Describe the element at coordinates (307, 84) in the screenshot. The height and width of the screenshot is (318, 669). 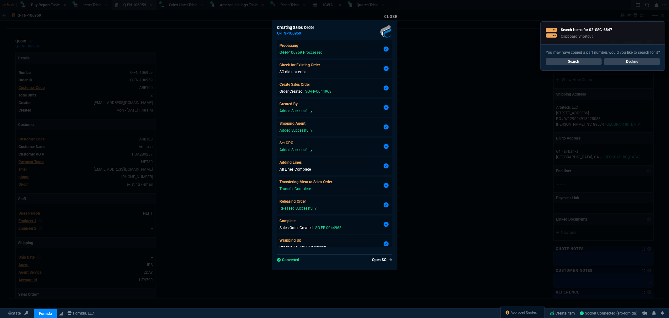
I see `p: Create Sales Order` at that location.